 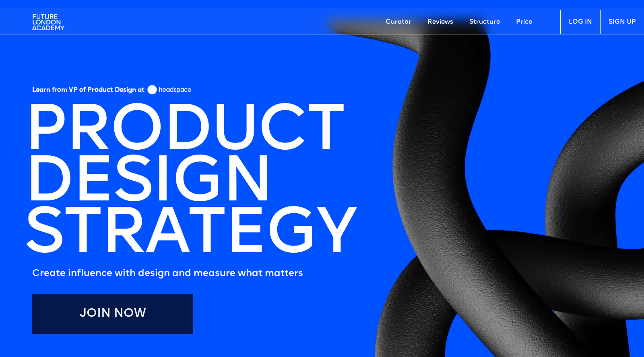 What do you see at coordinates (399, 22) in the screenshot?
I see `a: Curator` at bounding box center [399, 22].